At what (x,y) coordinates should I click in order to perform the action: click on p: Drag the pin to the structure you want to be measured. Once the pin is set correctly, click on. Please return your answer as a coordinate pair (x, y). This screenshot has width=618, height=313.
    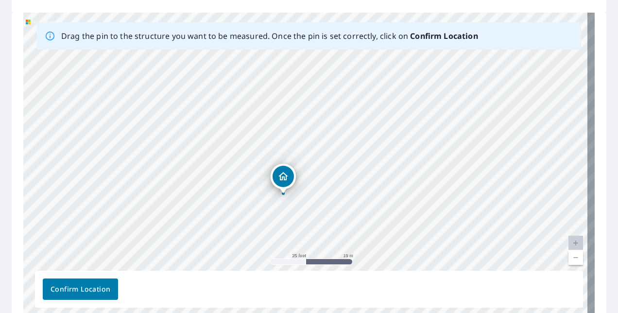
    Looking at the image, I should click on (270, 36).